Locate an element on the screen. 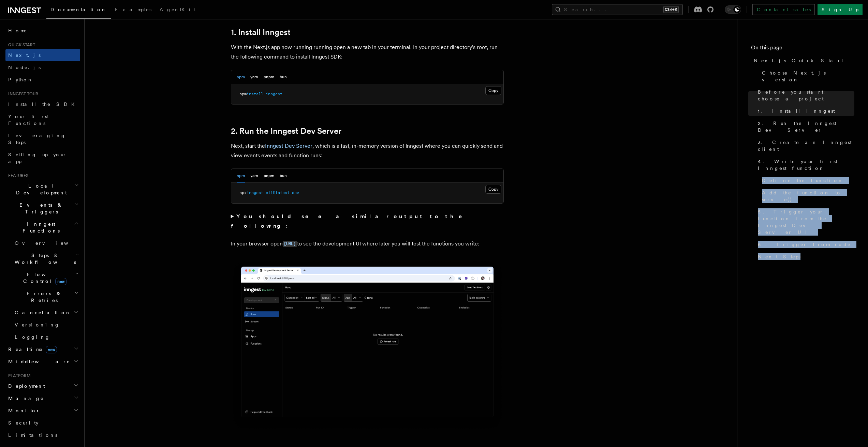 This screenshot has width=868, height=447. span: Deployment is located at coordinates (25, 387).